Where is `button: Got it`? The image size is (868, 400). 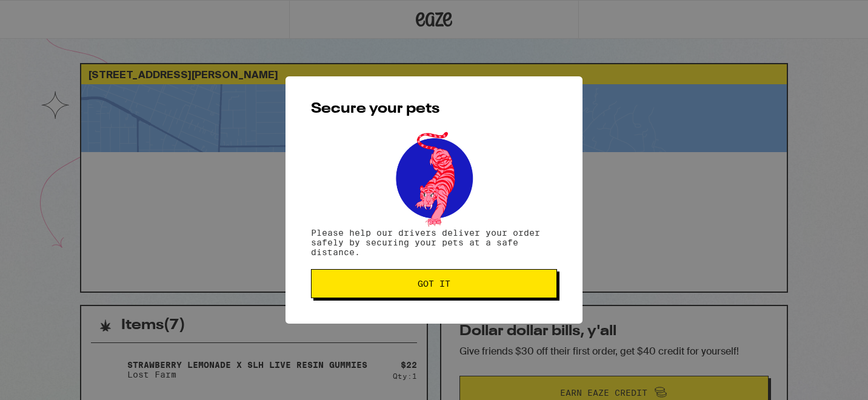 button: Got it is located at coordinates (434, 284).